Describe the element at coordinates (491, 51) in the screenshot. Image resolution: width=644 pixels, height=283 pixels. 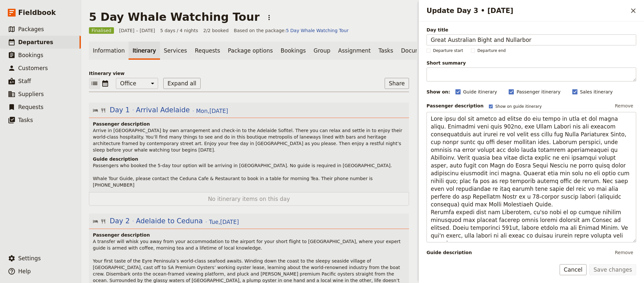
I see `span: Departure end` at that location.